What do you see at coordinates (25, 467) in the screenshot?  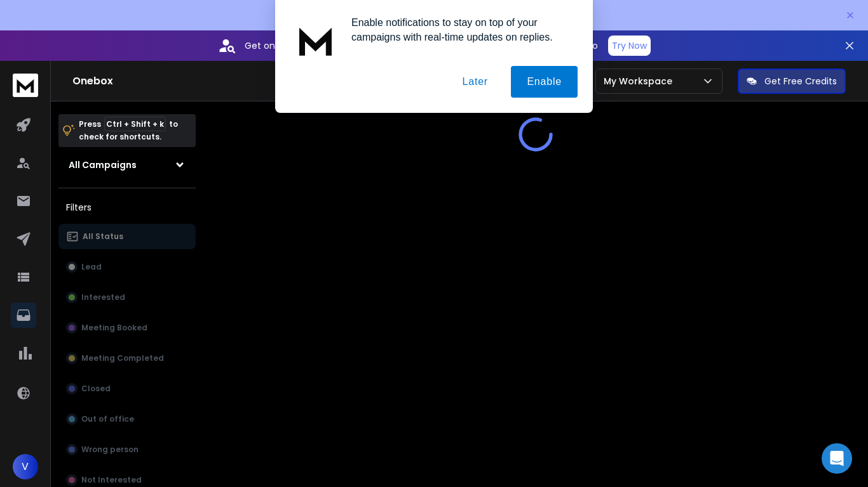 I see `button: V` at bounding box center [25, 467].